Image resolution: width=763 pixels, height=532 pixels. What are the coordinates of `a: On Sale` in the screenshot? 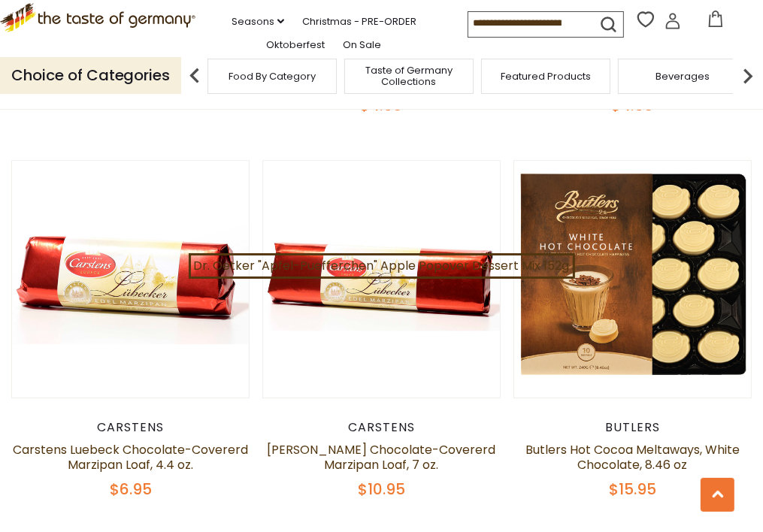 It's located at (362, 45).